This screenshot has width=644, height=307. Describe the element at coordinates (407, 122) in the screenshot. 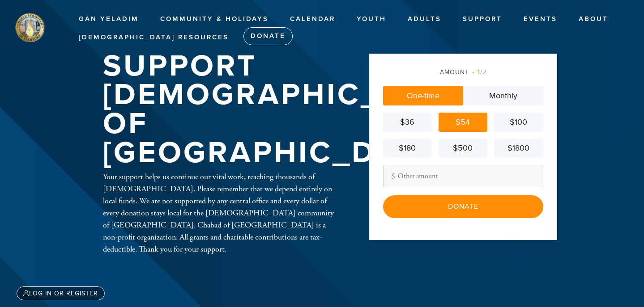

I see `a: $36` at that location.